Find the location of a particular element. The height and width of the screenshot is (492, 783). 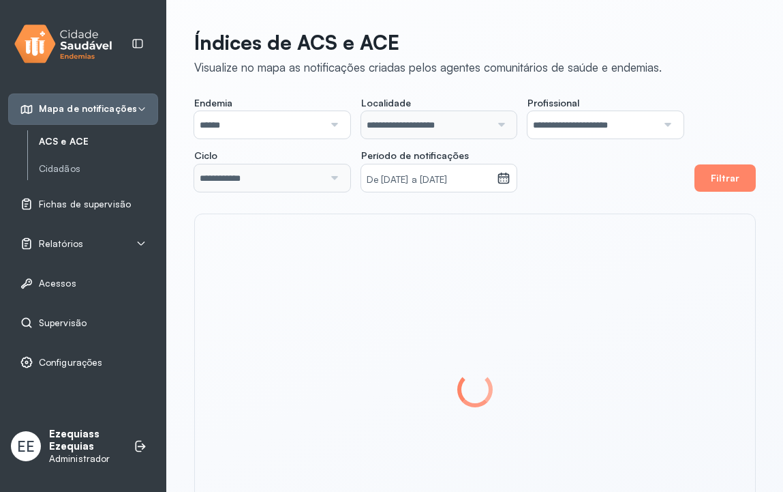

a: Acessos is located at coordinates (83, 283).